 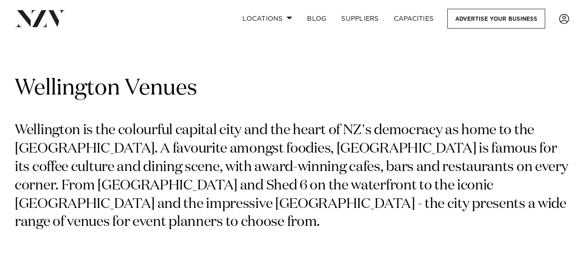 I want to click on a: BLOG, so click(x=316, y=18).